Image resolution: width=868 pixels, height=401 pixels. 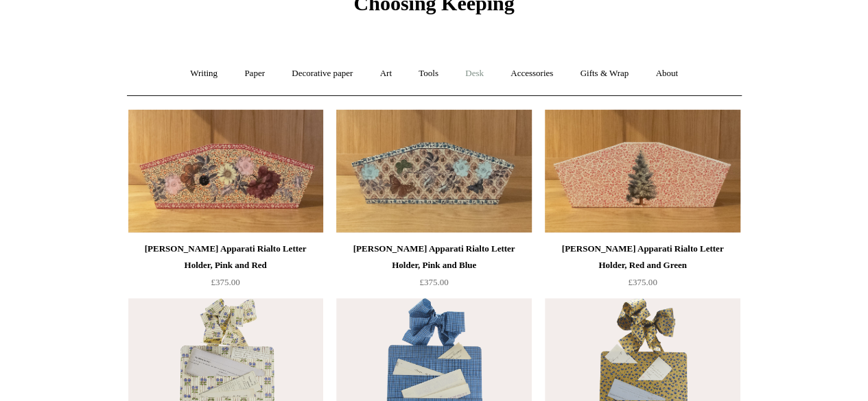 What do you see at coordinates (434, 8) in the screenshot?
I see `a: Choosing Keeping` at bounding box center [434, 8].